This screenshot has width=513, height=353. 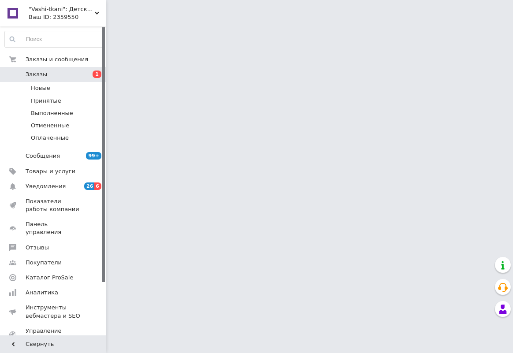 I want to click on span: Заказы и сообщения, so click(x=57, y=59).